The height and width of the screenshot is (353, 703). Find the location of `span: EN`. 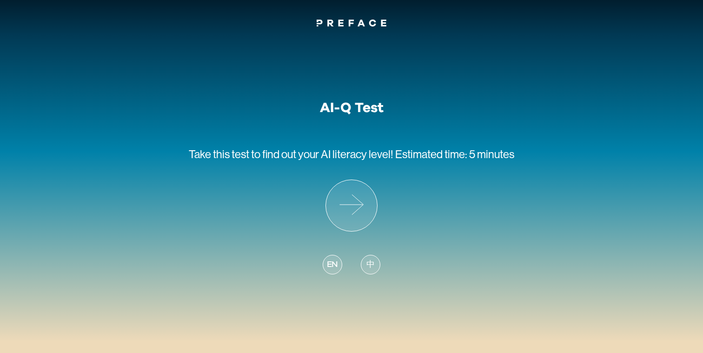

span: EN is located at coordinates (333, 265).